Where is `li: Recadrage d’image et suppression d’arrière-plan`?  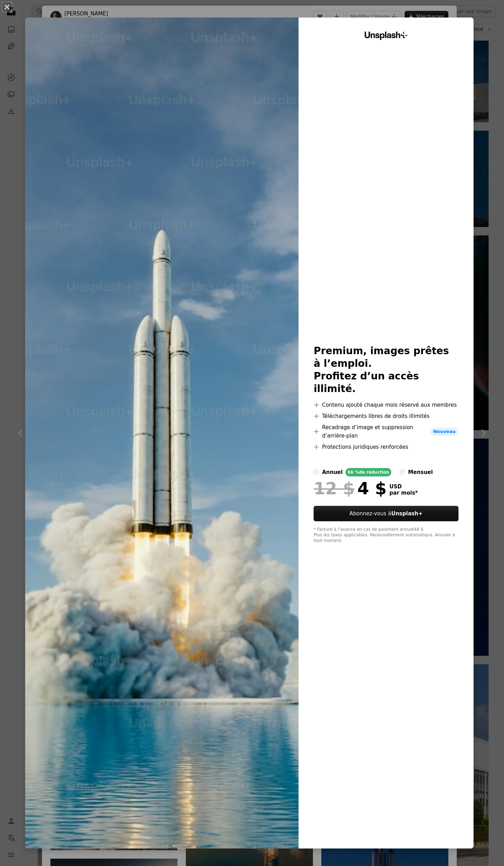 li: Recadrage d’image et suppression d’arrière-plan is located at coordinates (386, 432).